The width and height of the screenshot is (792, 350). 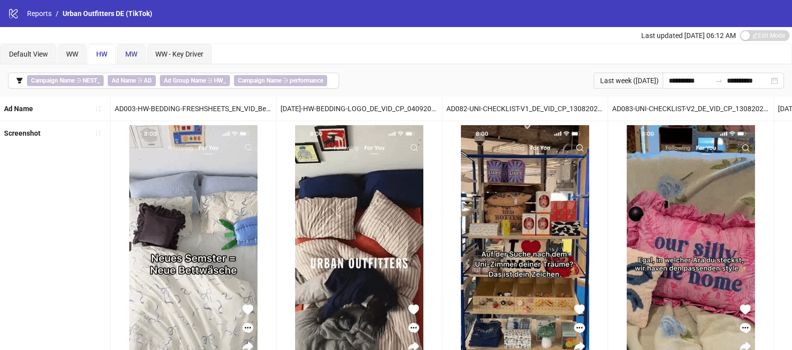 I want to click on b: Screenshot, so click(x=22, y=133).